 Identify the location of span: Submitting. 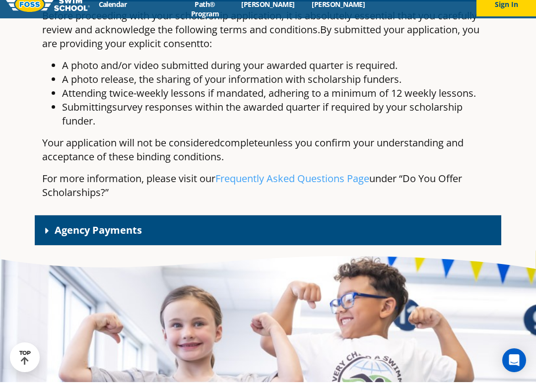
(87, 117).